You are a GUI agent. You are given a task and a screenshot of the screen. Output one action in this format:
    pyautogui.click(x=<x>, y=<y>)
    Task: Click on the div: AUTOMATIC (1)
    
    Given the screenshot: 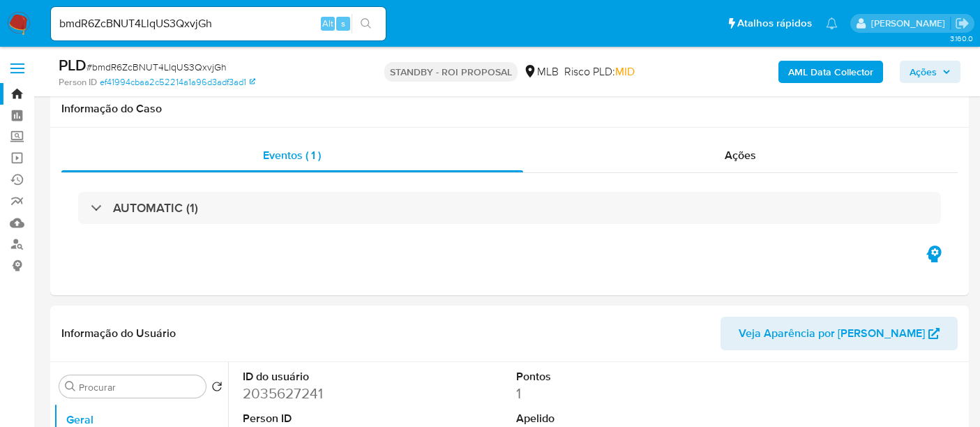 What is the action you would take?
    pyautogui.click(x=509, y=208)
    